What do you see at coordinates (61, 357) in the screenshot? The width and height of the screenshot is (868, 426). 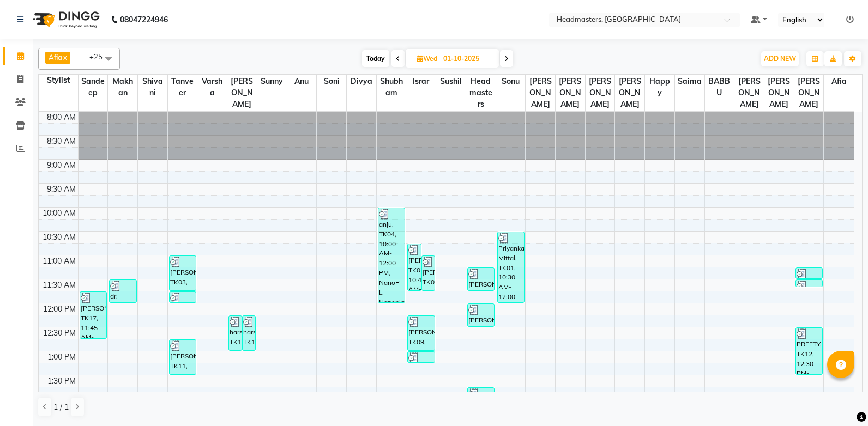 I see `div: 1:00 PM` at bounding box center [61, 357].